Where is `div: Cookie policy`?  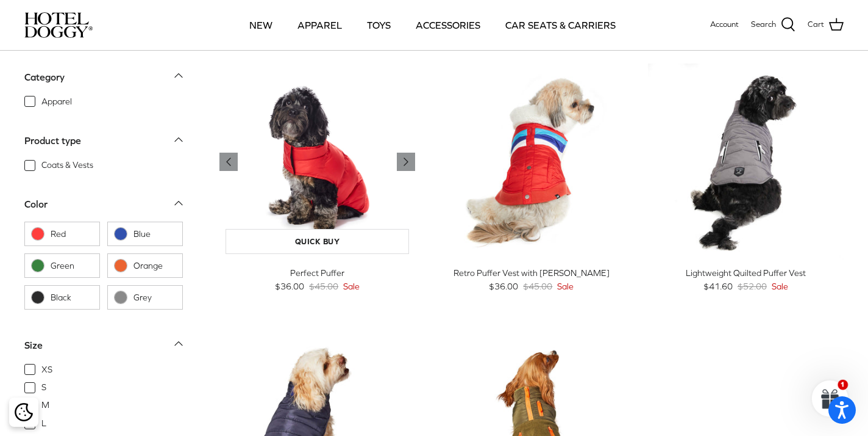 div: Cookie policy is located at coordinates (24, 412).